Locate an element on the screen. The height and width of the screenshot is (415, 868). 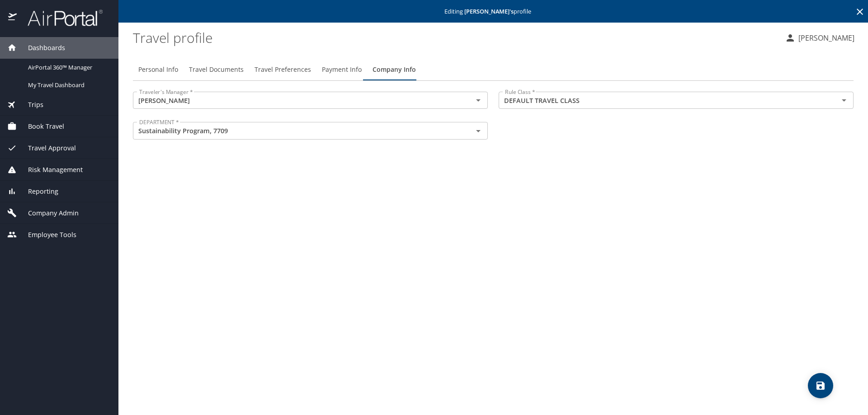
img: icon-airportal.png is located at coordinates (13, 18).